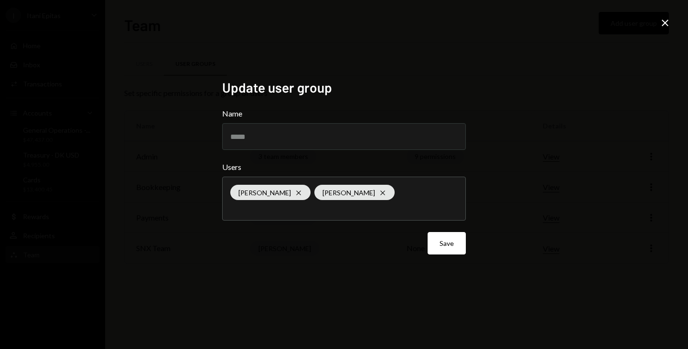  What do you see at coordinates (344, 87) in the screenshot?
I see `h2: Update user group` at bounding box center [344, 87].